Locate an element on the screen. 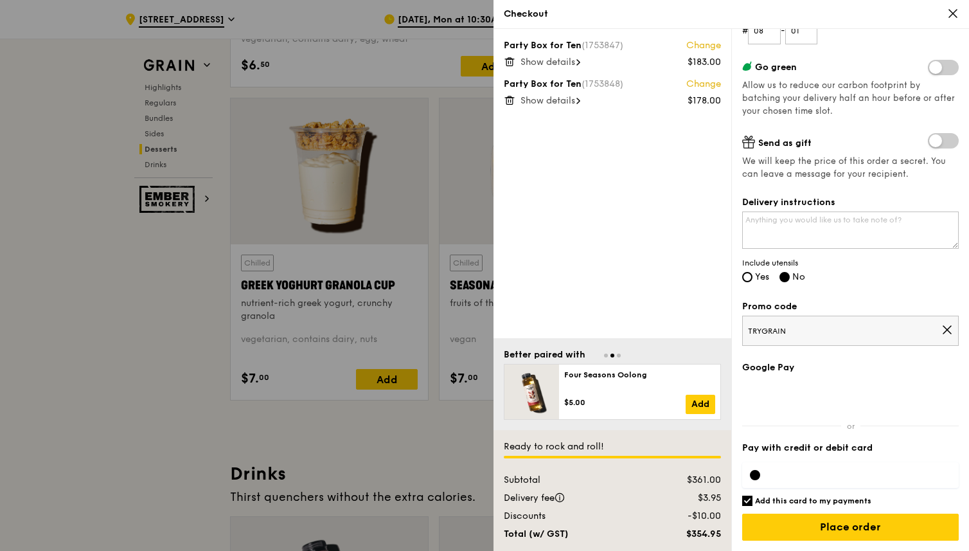  span: Allow us to reduce our carbon footprint by batching your delivery half an hour before or after yo... is located at coordinates (848, 98).